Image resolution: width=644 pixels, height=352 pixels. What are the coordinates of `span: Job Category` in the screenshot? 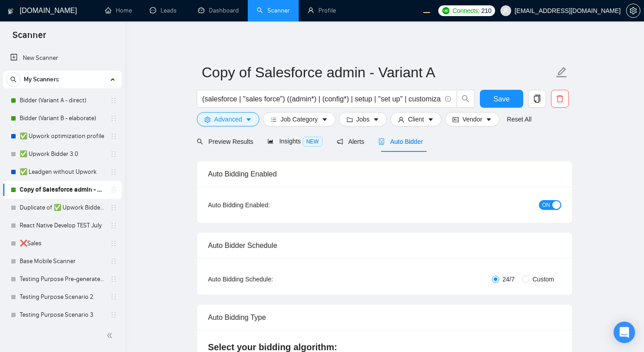 It's located at (299, 120).